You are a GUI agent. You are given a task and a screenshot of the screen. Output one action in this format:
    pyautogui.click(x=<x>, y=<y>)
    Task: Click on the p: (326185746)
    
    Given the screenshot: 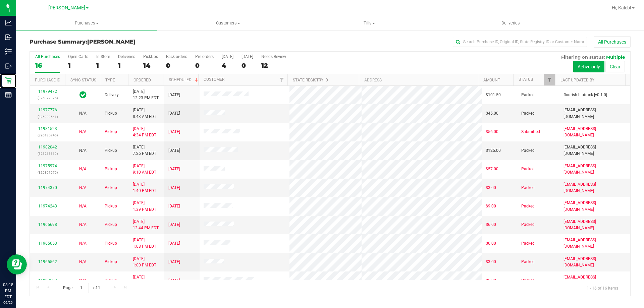 What is the action you would take?
    pyautogui.click(x=47, y=135)
    